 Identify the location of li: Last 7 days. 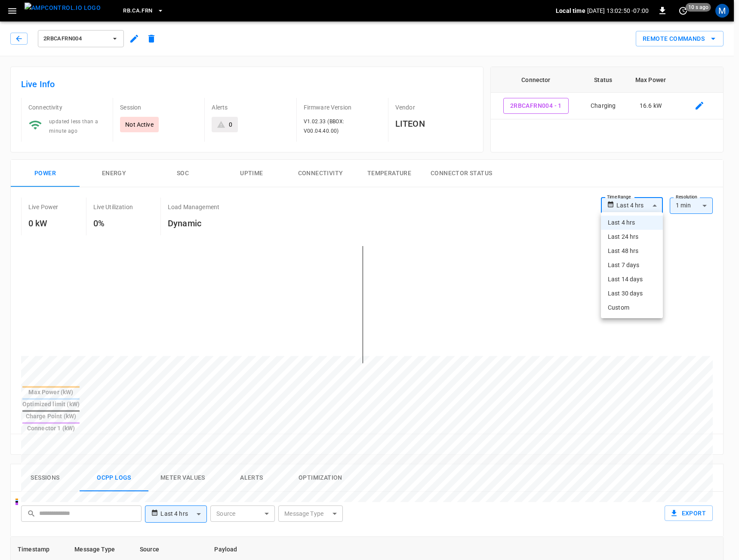
(631, 266).